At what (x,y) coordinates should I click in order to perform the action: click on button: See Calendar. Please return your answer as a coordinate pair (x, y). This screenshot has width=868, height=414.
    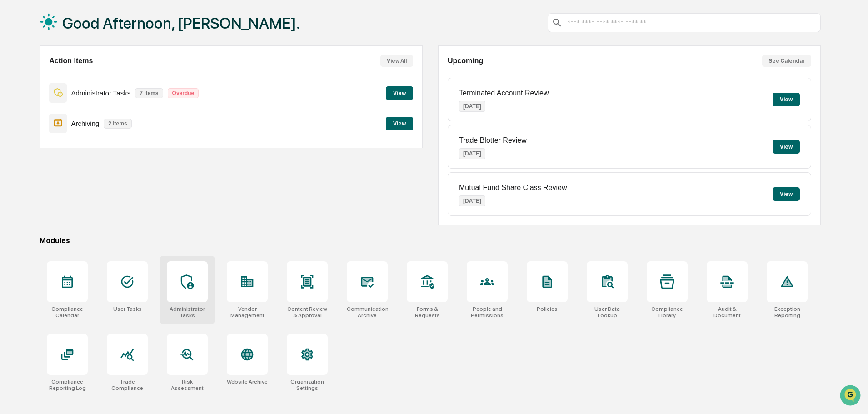
    Looking at the image, I should click on (787, 61).